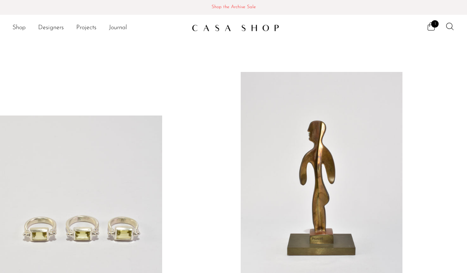 The width and height of the screenshot is (467, 273). Describe the element at coordinates (19, 28) in the screenshot. I see `a: Shop` at that location.